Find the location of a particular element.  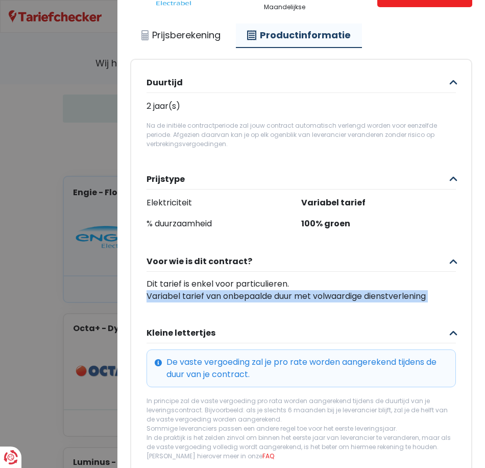

button: Prijstype is located at coordinates (302, 179).